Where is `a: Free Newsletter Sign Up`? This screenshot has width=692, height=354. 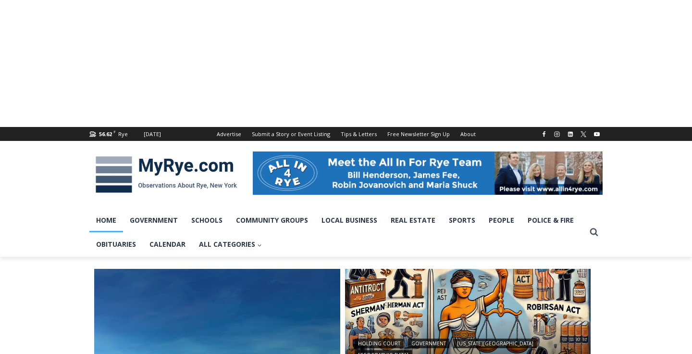 a: Free Newsletter Sign Up is located at coordinates (419, 134).